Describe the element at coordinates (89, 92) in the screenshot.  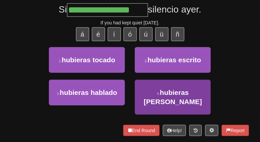
I see `span: hubieras hablado` at that location.